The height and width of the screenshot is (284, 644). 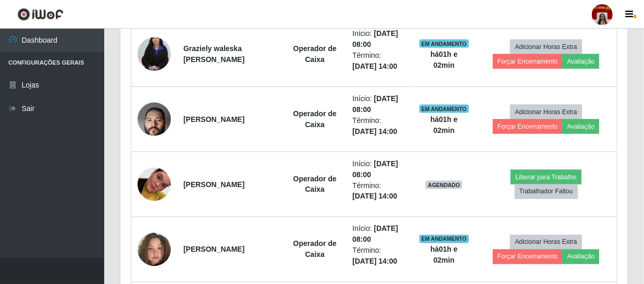 I want to click on button: Liberar para Trabalho, so click(x=546, y=177).